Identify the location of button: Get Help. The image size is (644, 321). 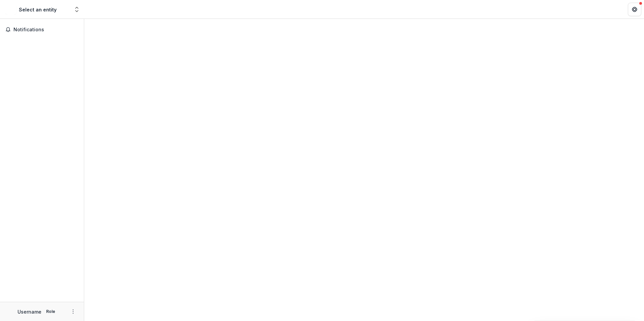
(635, 9).